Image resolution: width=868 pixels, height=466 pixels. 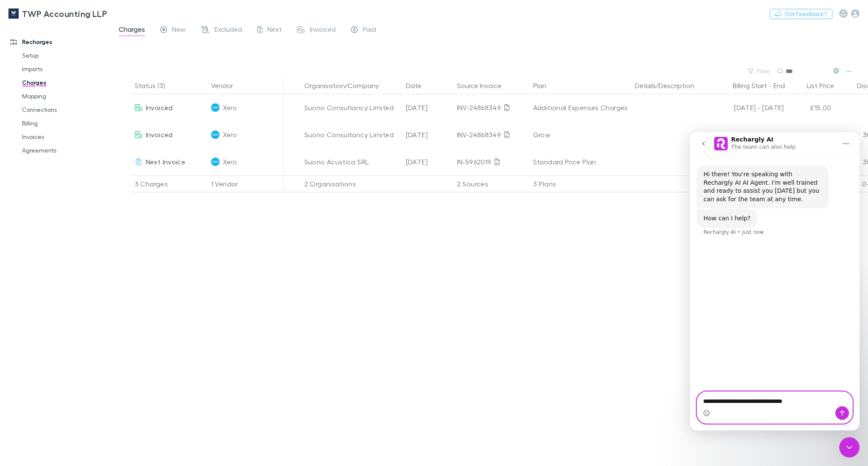 What do you see at coordinates (73, 54) in the screenshot?
I see `div: Hi there! You're speaking with Rechargly AI AI Agent. I'm well trained and ready to assist you [D...` at bounding box center [73, 54].